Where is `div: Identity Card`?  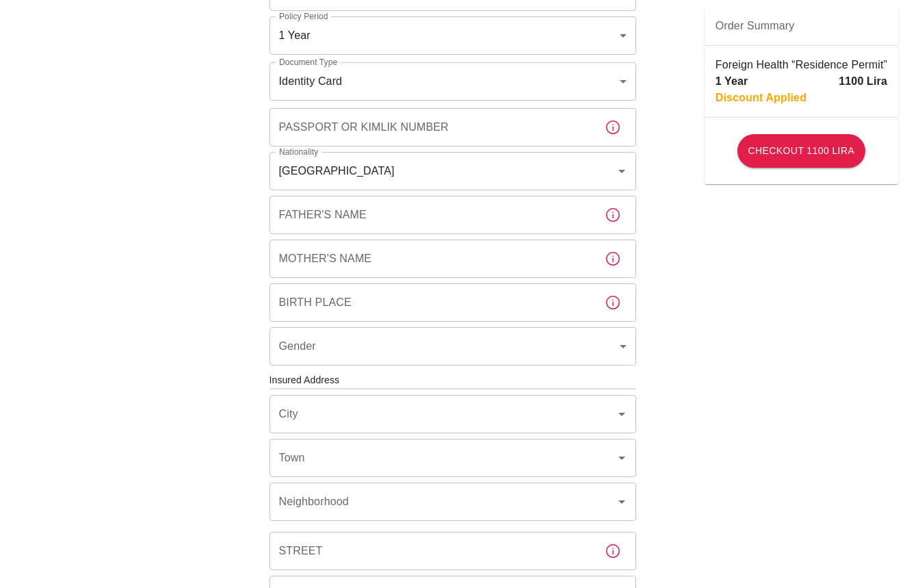
div: Identity Card is located at coordinates (453, 82).